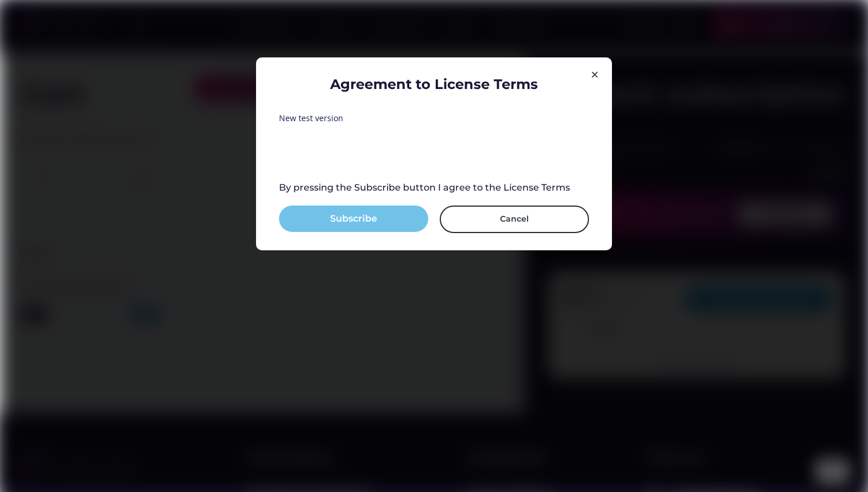 Image resolution: width=868 pixels, height=492 pixels. What do you see at coordinates (354, 219) in the screenshot?
I see `button: Subscribe` at bounding box center [354, 219].